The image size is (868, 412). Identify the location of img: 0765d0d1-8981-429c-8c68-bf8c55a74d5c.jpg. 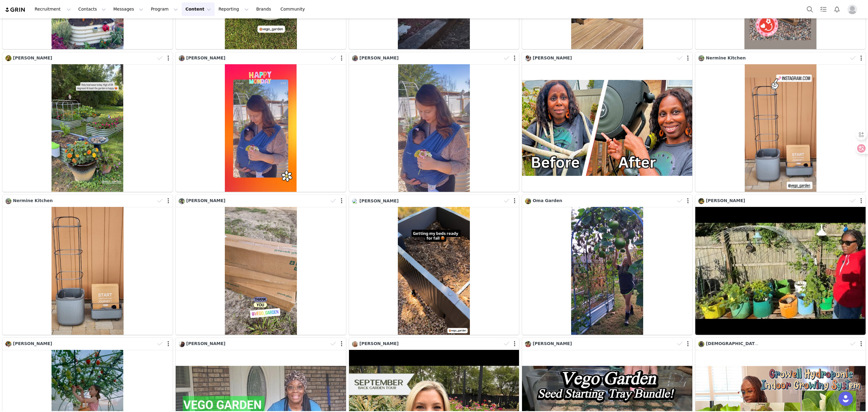
(355, 344).